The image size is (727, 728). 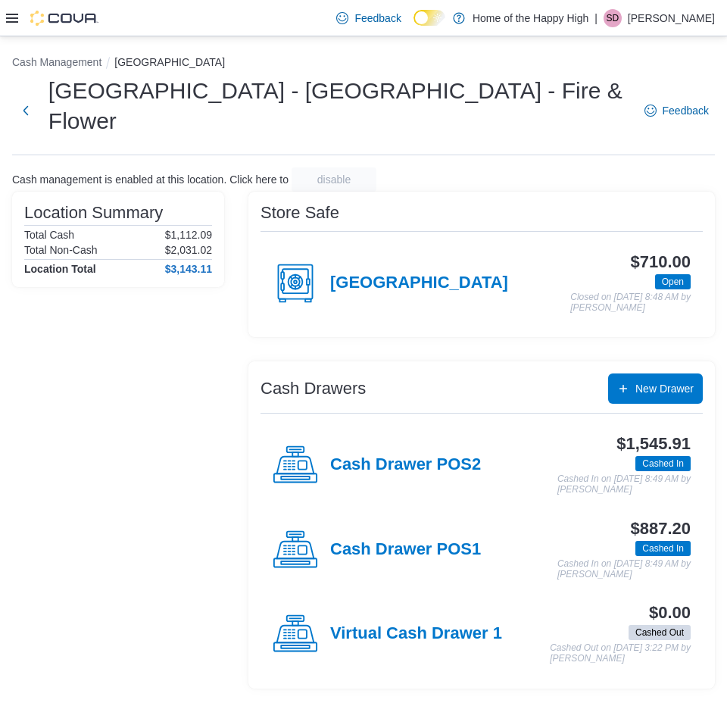 I want to click on h3: $887.20, so click(x=660, y=529).